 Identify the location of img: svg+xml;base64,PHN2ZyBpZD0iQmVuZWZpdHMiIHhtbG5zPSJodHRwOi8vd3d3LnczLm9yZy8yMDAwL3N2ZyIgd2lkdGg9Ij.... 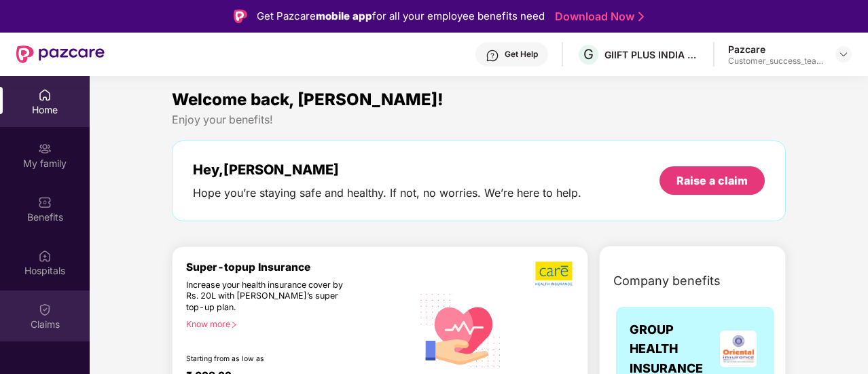
(45, 203).